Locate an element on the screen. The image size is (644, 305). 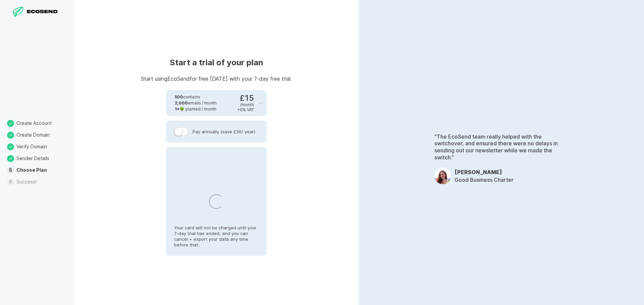
div: / month is located at coordinates (247, 105).